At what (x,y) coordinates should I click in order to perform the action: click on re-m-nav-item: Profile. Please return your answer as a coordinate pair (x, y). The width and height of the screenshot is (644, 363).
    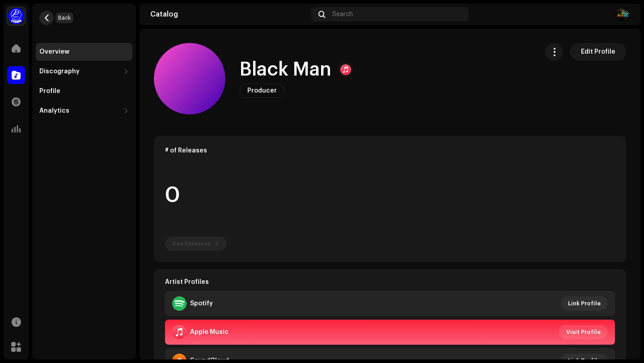
    Looking at the image, I should click on (84, 91).